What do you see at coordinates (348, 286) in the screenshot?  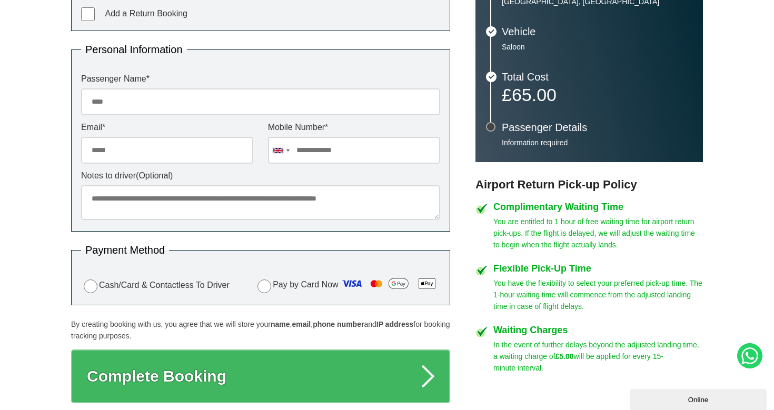 I see `label: Pay by Card Now` at bounding box center [348, 286].